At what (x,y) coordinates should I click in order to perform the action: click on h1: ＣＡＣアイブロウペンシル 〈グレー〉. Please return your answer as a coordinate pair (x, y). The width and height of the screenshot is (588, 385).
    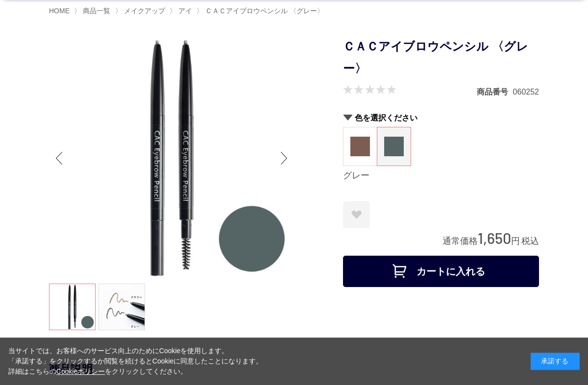
    Looking at the image, I should click on (441, 57).